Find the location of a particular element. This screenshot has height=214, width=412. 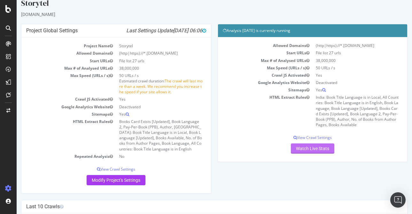

i: Last Settings Update is located at coordinates (150, 31).